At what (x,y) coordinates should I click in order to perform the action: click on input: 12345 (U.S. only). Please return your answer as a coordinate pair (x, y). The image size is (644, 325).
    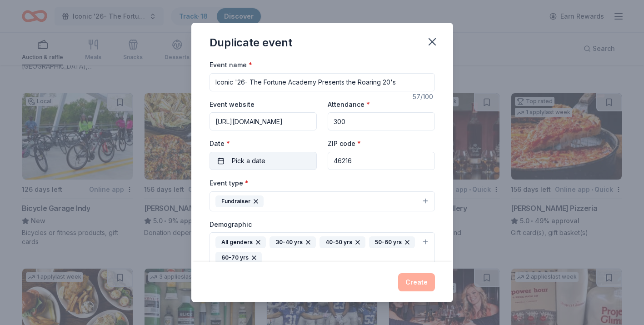
    Looking at the image, I should click on (381, 161).